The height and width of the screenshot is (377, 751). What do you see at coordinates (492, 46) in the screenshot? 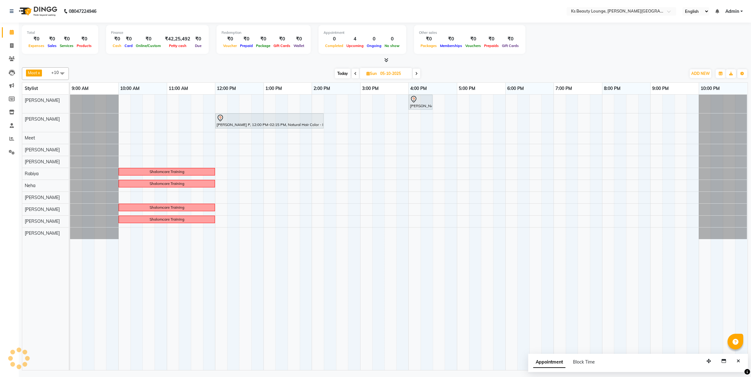
I see `span: Prepaids` at bounding box center [492, 46].